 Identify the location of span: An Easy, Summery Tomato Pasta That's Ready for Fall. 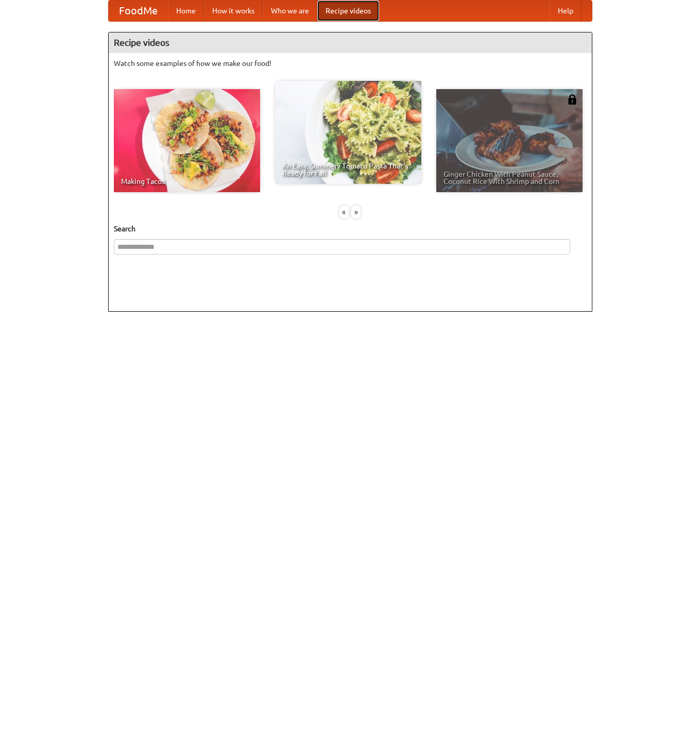
(348, 169).